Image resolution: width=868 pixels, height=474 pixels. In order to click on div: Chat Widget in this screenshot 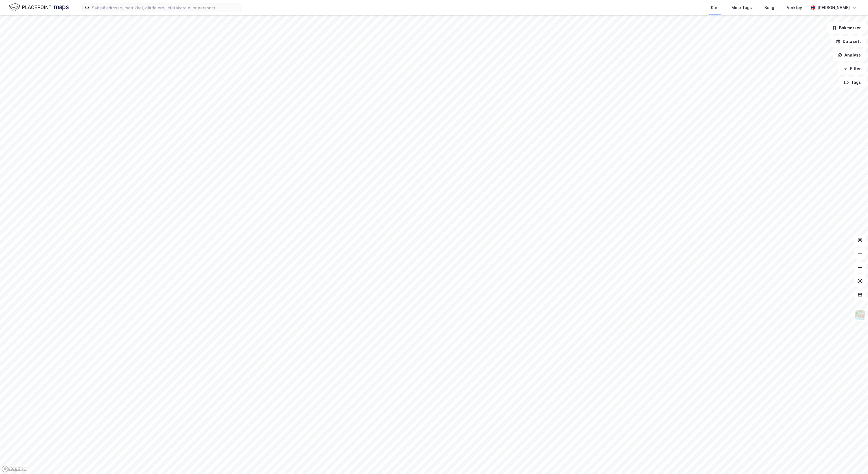, I will do `click(854, 460)`.